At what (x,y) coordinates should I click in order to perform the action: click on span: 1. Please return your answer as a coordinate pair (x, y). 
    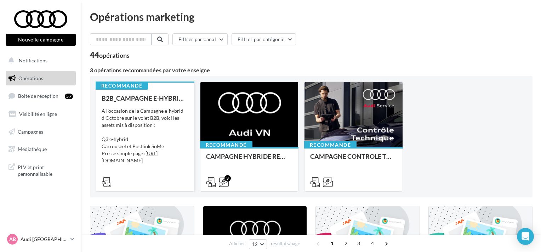
    Looking at the image, I should click on (332, 243).